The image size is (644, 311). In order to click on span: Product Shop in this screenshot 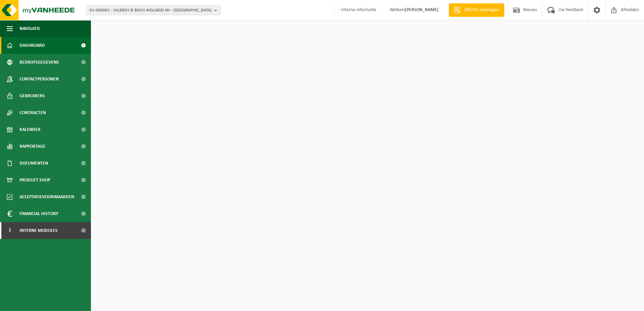, I will do `click(35, 180)`.